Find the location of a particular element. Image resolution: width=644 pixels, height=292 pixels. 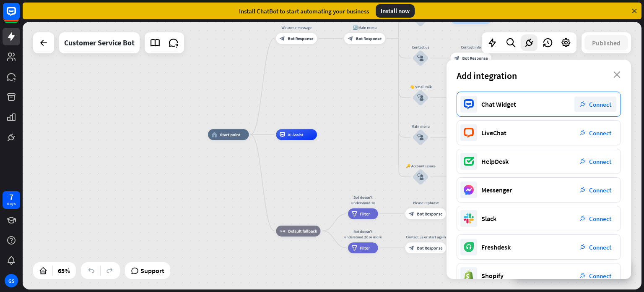

button: Published is located at coordinates (607, 43).